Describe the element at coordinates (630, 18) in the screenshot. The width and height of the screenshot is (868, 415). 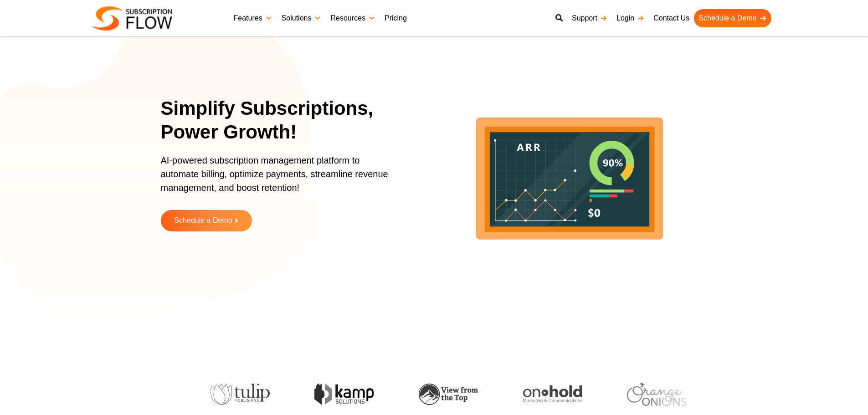
I see `a: Login` at that location.